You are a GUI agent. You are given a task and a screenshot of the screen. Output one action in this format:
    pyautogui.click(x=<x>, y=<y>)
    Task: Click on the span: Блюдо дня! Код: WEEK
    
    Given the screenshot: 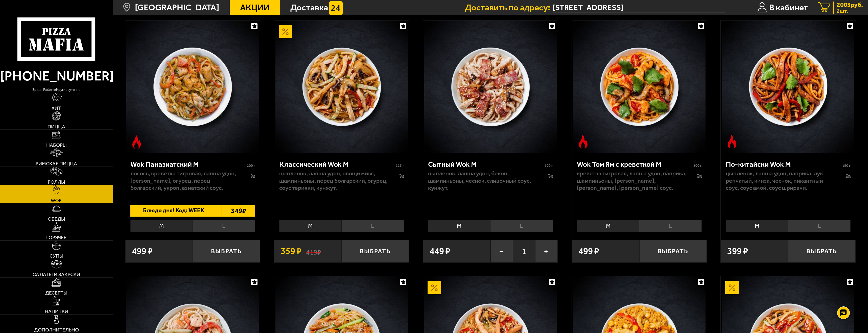 What is the action you would take?
    pyautogui.click(x=172, y=211)
    